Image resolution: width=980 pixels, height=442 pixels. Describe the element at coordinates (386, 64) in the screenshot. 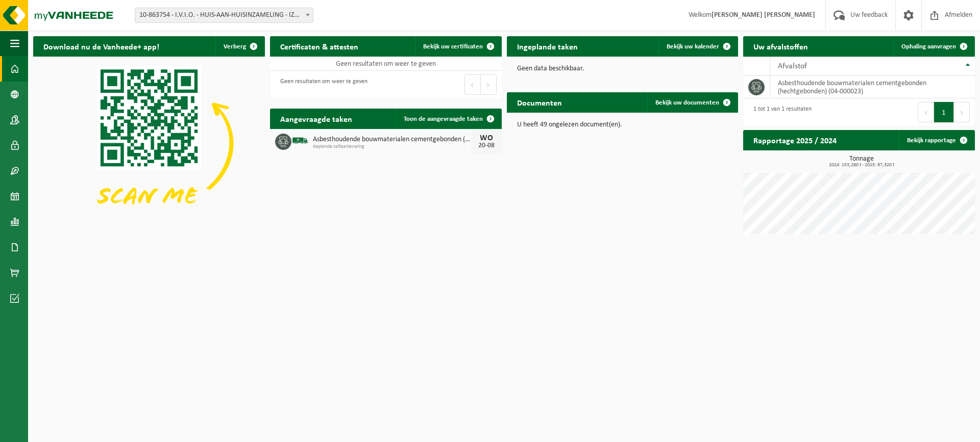

I see `td: Geen resultaten om weer te geven` at that location.